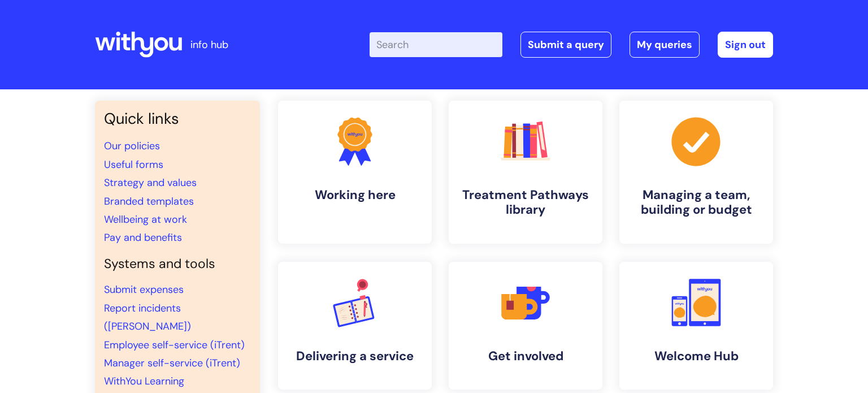 Image resolution: width=868 pixels, height=393 pixels. I want to click on p: info hub, so click(209, 45).